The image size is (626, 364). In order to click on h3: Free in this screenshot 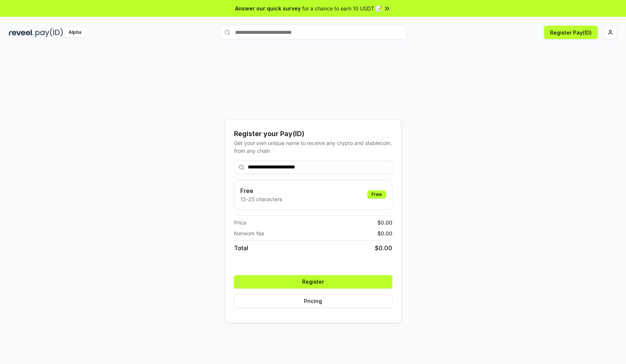, I will do `click(261, 191)`.